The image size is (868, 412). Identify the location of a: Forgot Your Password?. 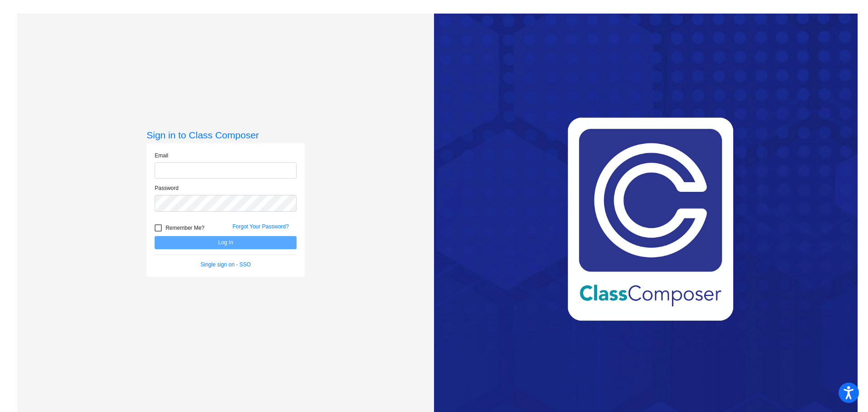
(260, 226).